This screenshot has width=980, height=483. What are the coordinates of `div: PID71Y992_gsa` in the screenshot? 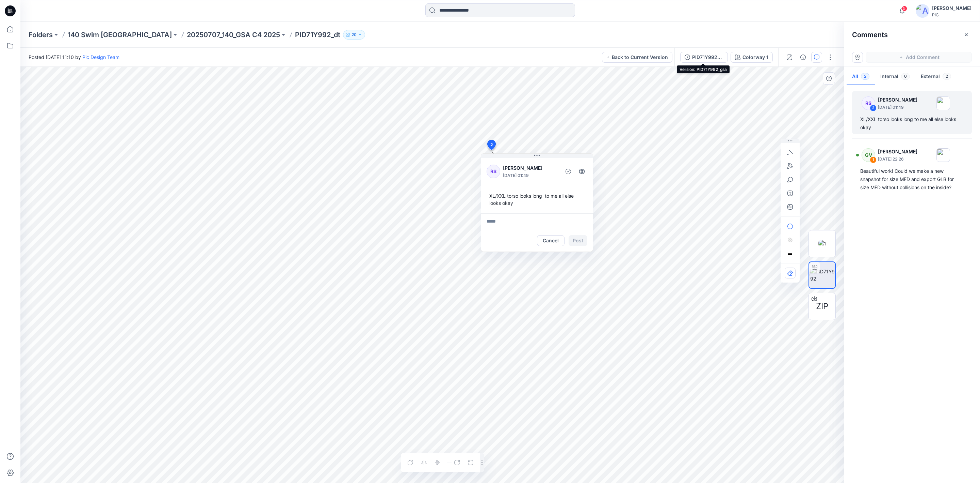 It's located at (708, 57).